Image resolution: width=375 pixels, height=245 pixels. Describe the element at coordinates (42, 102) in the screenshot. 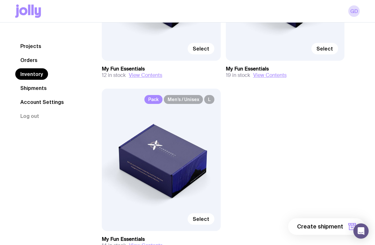

I see `a: Account Settings` at that location.